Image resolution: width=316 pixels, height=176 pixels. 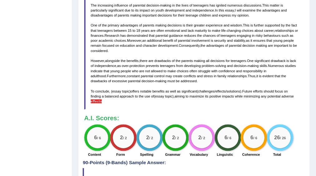 I want to click on span: over, so click(x=125, y=66).